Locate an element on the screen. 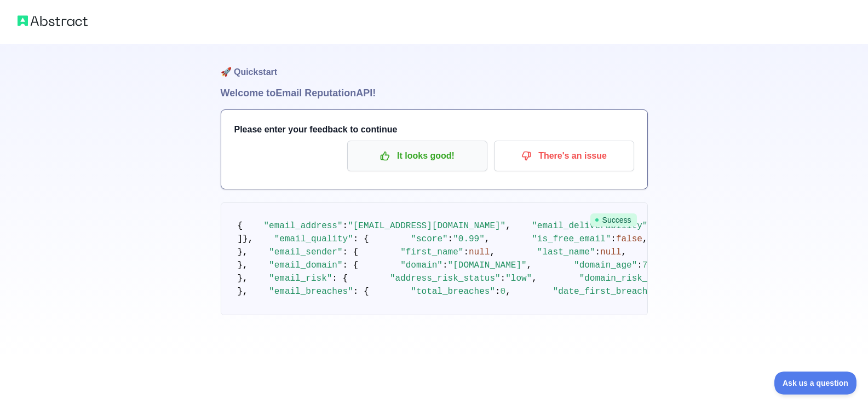  h1: Welcome to Email Reputation API! is located at coordinates (434, 93).